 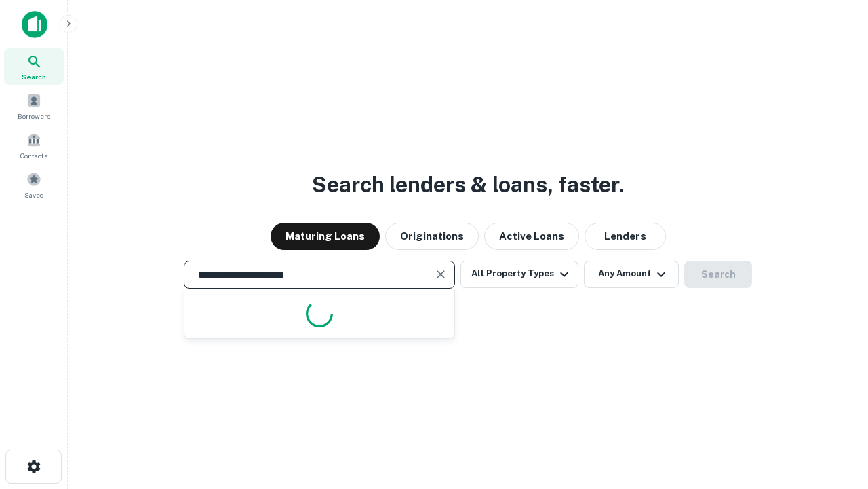 I want to click on button: Lenders, so click(x=626, y=237).